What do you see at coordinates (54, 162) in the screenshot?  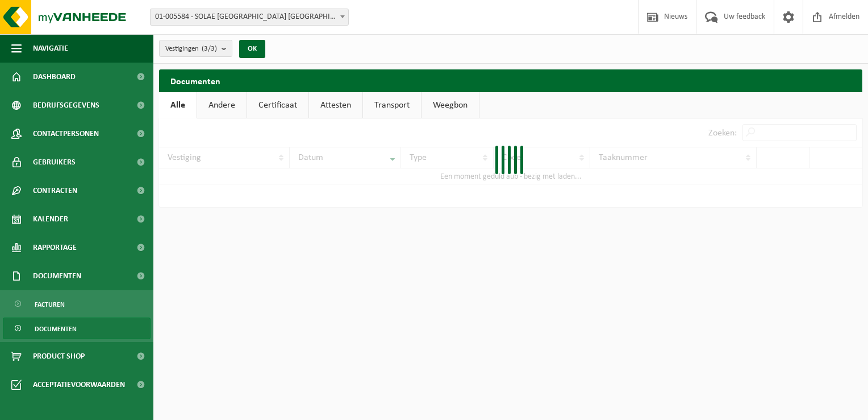 I see `span: Gebruikers` at bounding box center [54, 162].